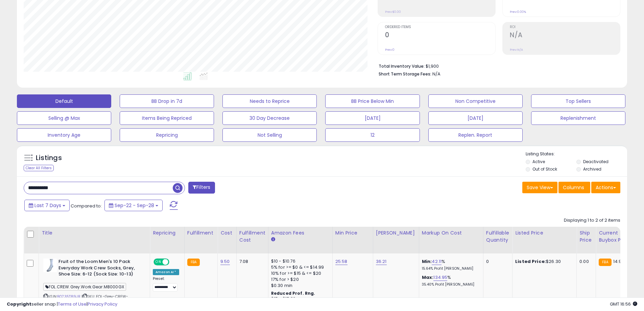 The image size is (644, 311). What do you see at coordinates (134, 205) in the screenshot?
I see `button: Sep-22 - Sep-28` at bounding box center [134, 205].